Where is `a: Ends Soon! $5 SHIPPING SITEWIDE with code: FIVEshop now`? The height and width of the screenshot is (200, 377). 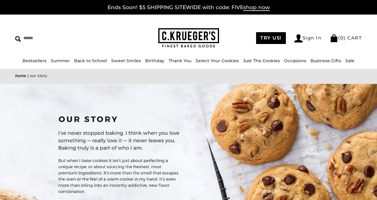
a: Ends Soon! $5 SHIPPING SITEWIDE with code: FIVEshop now is located at coordinates (189, 8).